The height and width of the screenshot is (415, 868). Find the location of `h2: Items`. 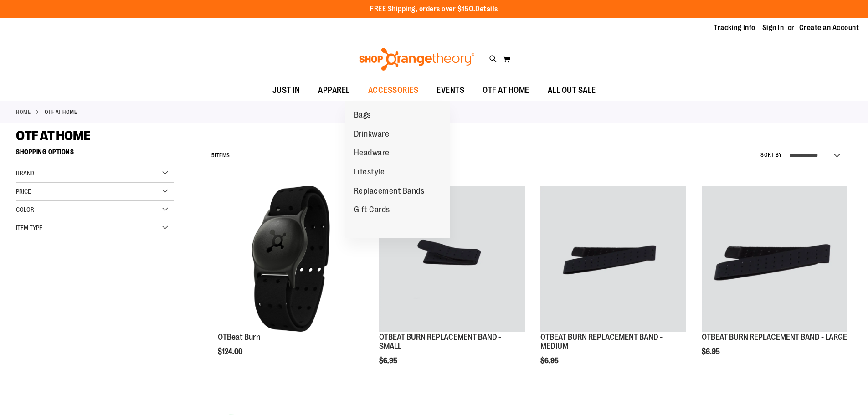

h2: Items is located at coordinates (221, 155).